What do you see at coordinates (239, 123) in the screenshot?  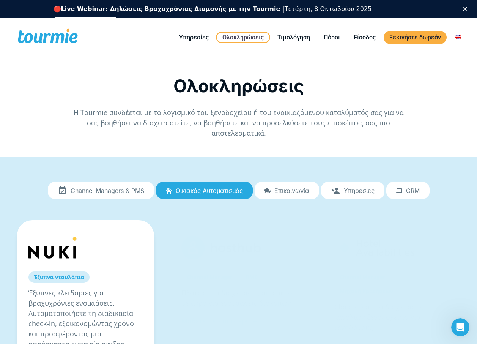 I see `span: Η Tourmie συνδέεται με το λογισμικό του ξενοδοχείου ή του ενοικιαζόμενου καταλύματός σας για να σ...` at bounding box center [239, 123].